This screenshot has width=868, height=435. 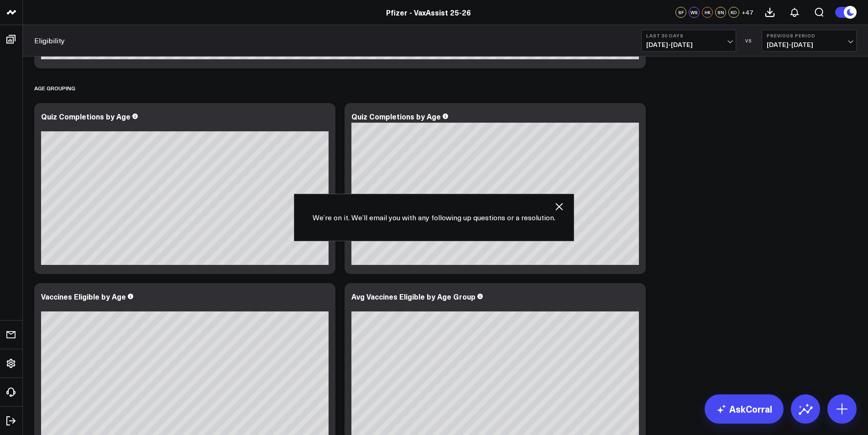 What do you see at coordinates (434, 218) in the screenshot?
I see `p: We’re on it. We’ll email you with any following up questions or a resolution.` at bounding box center [434, 218].